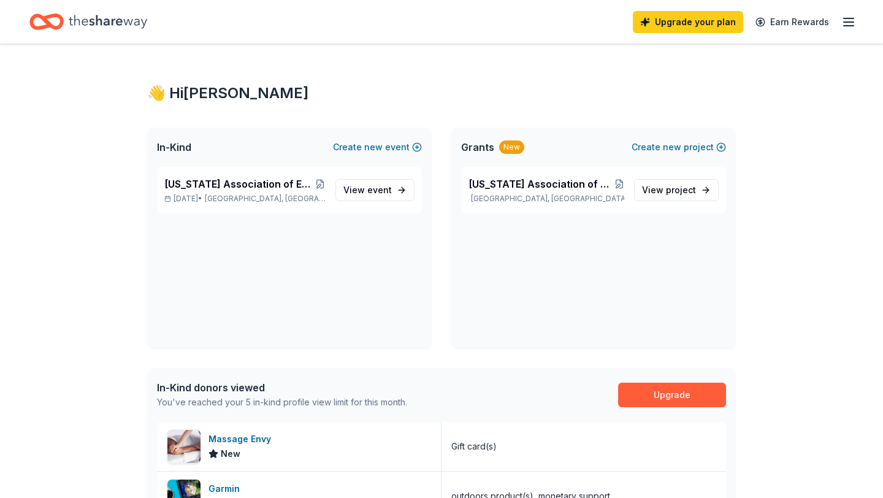 The image size is (883, 498). I want to click on a: Earn Rewards, so click(793, 22).